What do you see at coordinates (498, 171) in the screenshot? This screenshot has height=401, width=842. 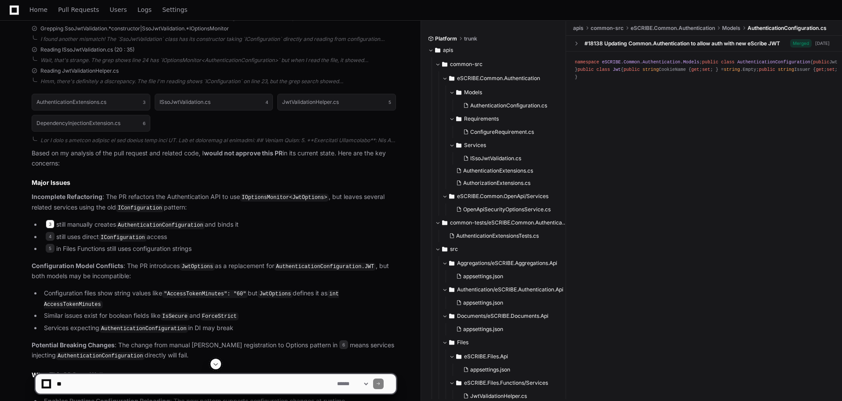 I see `span: AuthenticationExtensions.cs` at bounding box center [498, 171].